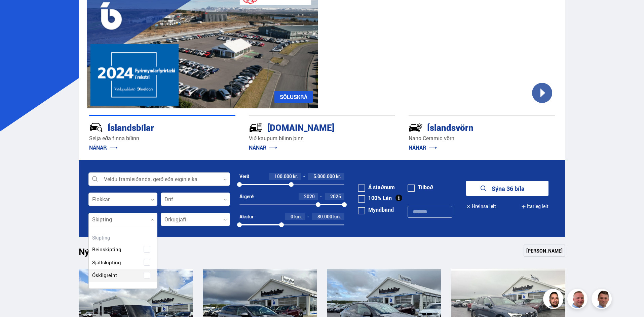  I want to click on span: 2020, so click(309, 197).